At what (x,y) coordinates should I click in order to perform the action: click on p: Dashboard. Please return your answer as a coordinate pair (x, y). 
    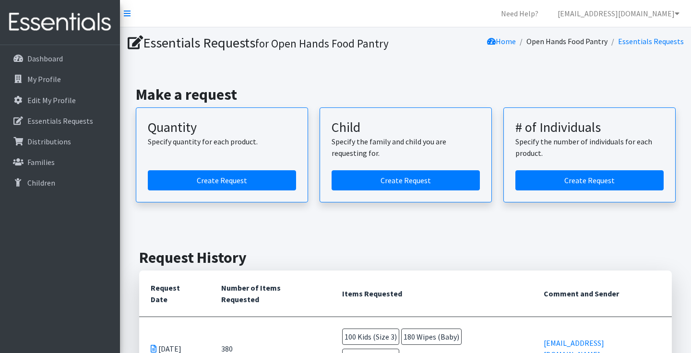
    Looking at the image, I should click on (45, 59).